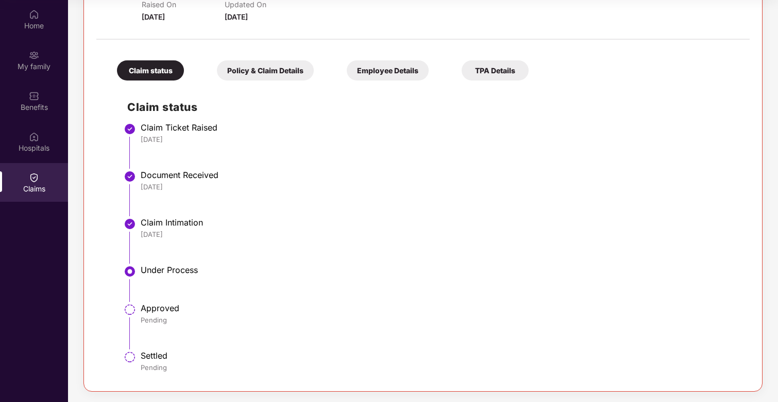  What do you see at coordinates (266, 70) in the screenshot?
I see `div: Policy & Claim Details` at bounding box center [266, 70].